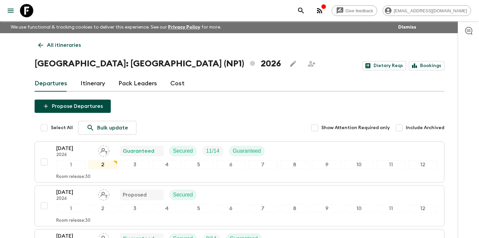  What do you see at coordinates (11, 11) in the screenshot?
I see `button: menu` at bounding box center [11, 11].